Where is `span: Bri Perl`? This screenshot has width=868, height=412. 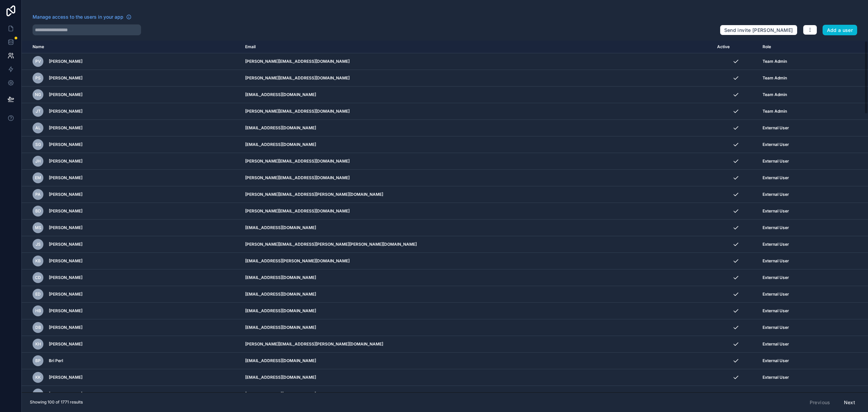 span: Bri Perl is located at coordinates (56, 361).